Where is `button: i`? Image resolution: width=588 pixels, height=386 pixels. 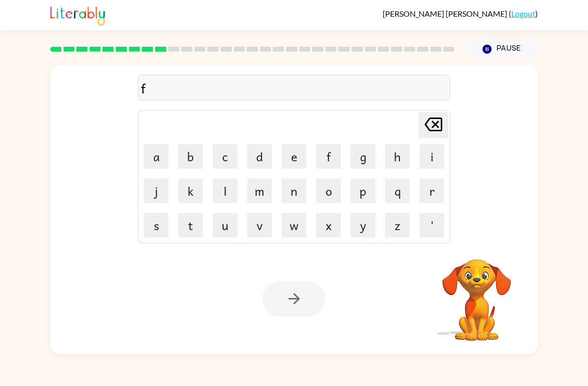 button: i is located at coordinates (432, 156).